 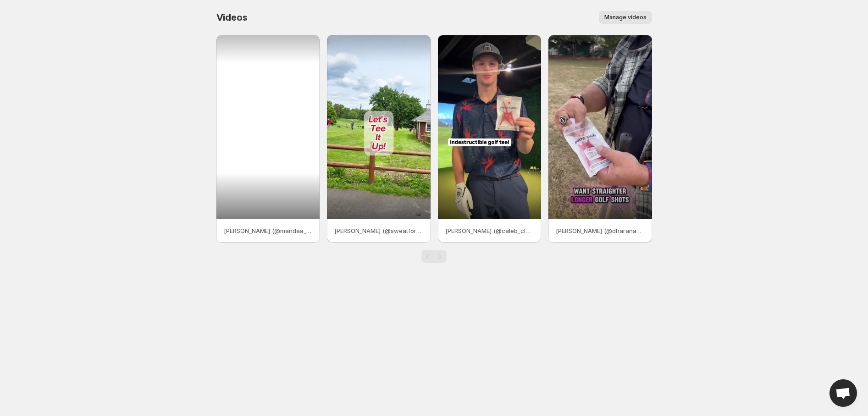 What do you see at coordinates (232, 17) in the screenshot?
I see `span: Videos` at bounding box center [232, 17].